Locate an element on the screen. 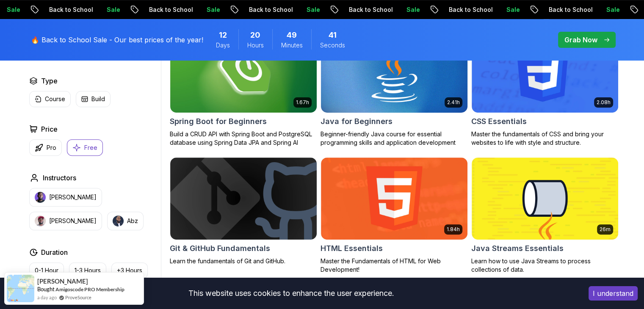 The width and height of the screenshot is (644, 309). p: 1.84h is located at coordinates (453, 230).